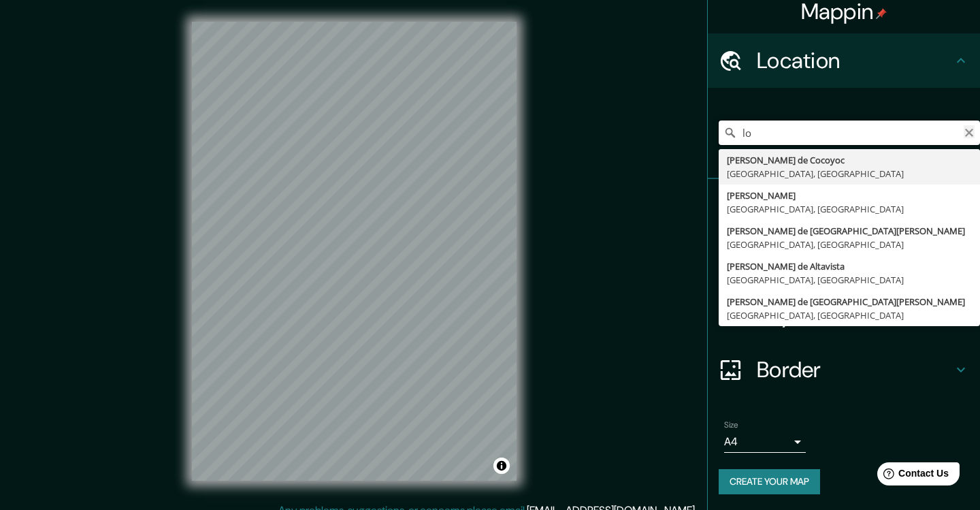 The width and height of the screenshot is (980, 510). I want to click on span: Contact Us, so click(65, 16).